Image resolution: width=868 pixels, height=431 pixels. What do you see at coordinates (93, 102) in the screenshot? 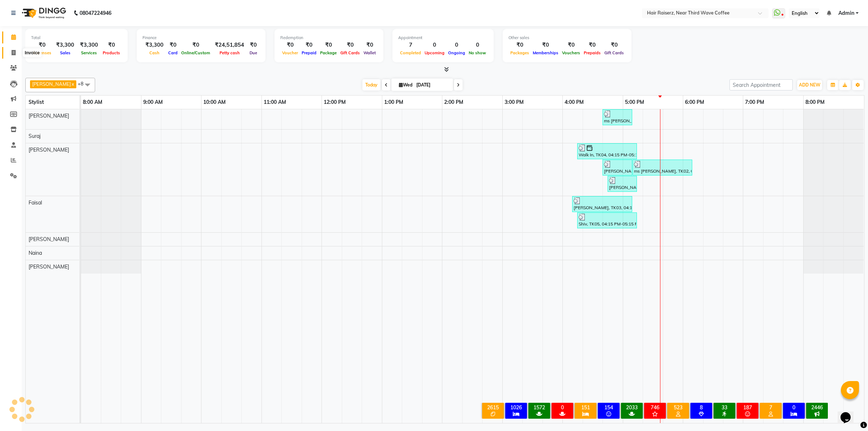
I see `a: 8:00 AM` at bounding box center [93, 102].